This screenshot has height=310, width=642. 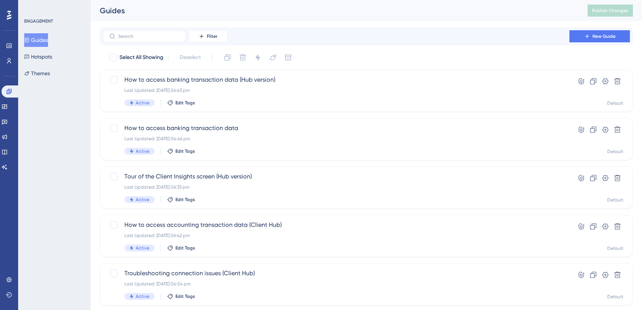 I want to click on span: Publish Changes, so click(x=611, y=11).